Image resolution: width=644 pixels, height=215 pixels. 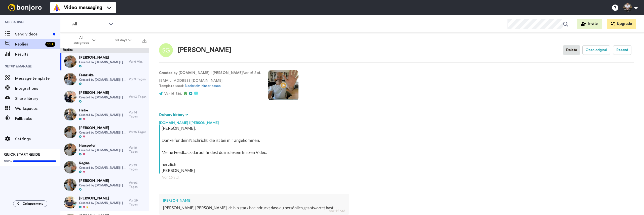 What do you see at coordinates (210, 73) in the screenshot?
I see `p: : Vor 16 Std.` at bounding box center [210, 73].